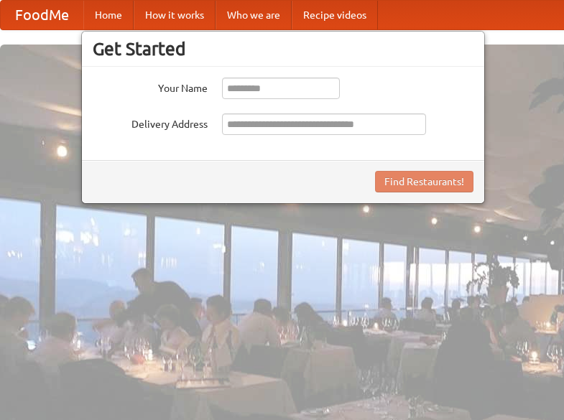 This screenshot has height=420, width=564. Describe the element at coordinates (175, 15) in the screenshot. I see `a: How it works` at that location.